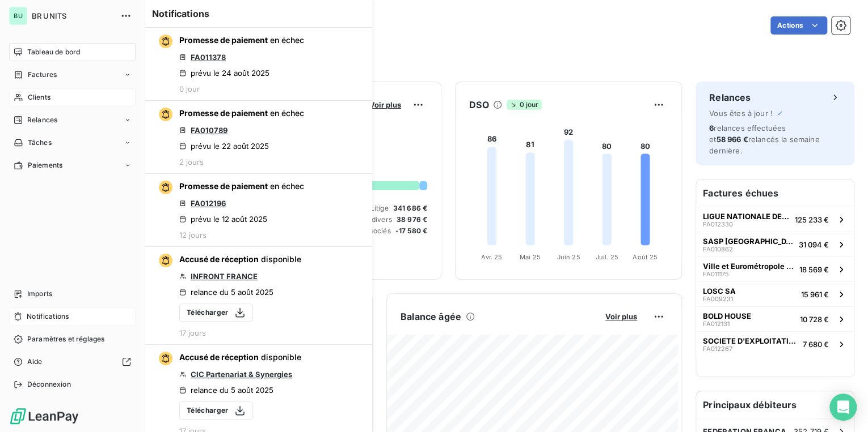 Image resolution: width=868 pixels, height=432 pixels. What do you see at coordinates (726, 316) in the screenshot?
I see `span: BOLD HOUSE` at bounding box center [726, 316].